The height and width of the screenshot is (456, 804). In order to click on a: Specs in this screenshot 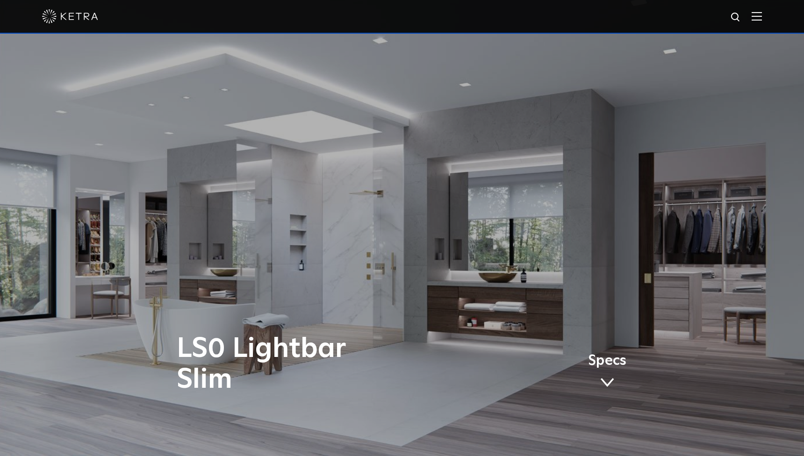, I will do `click(607, 373)`.